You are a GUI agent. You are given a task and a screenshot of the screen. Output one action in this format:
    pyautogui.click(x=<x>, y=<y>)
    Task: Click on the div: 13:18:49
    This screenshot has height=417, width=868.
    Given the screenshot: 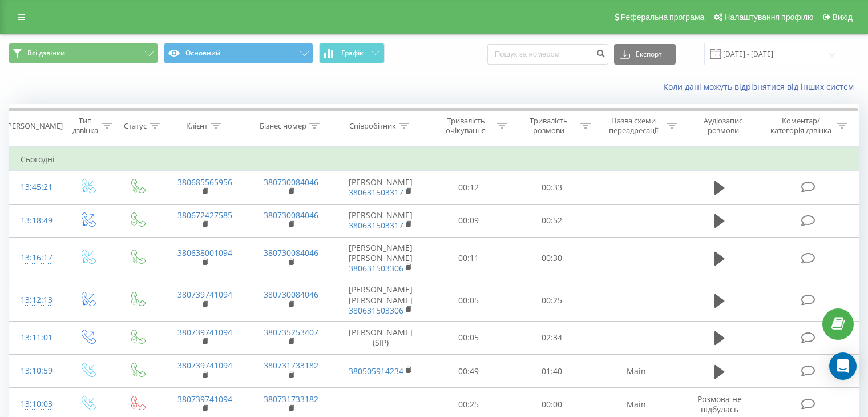 What is the action you would take?
    pyautogui.click(x=35, y=220)
    